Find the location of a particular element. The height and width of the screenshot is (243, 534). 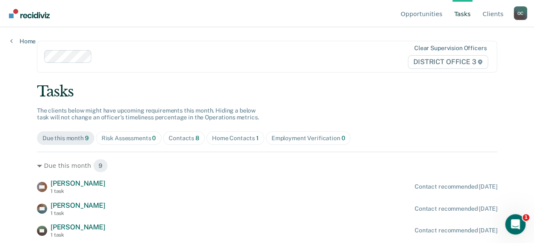

div: O C is located at coordinates (521, 13).